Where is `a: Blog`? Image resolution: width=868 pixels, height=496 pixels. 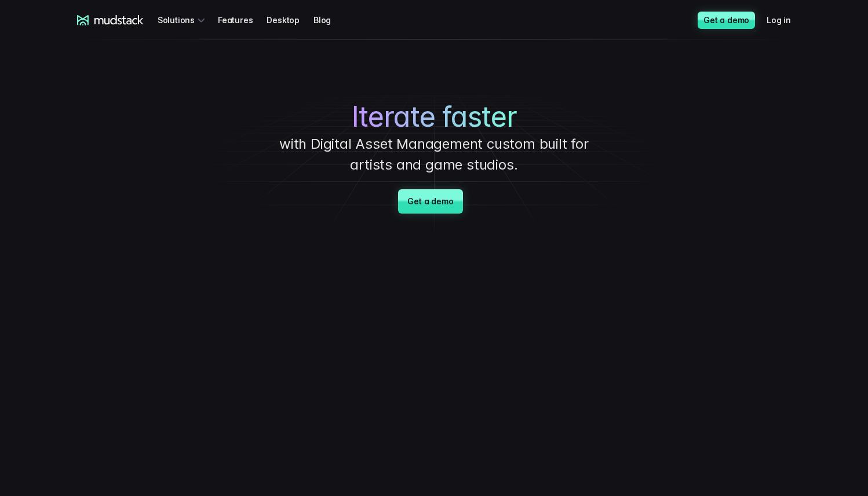 a: Blog is located at coordinates (329, 20).